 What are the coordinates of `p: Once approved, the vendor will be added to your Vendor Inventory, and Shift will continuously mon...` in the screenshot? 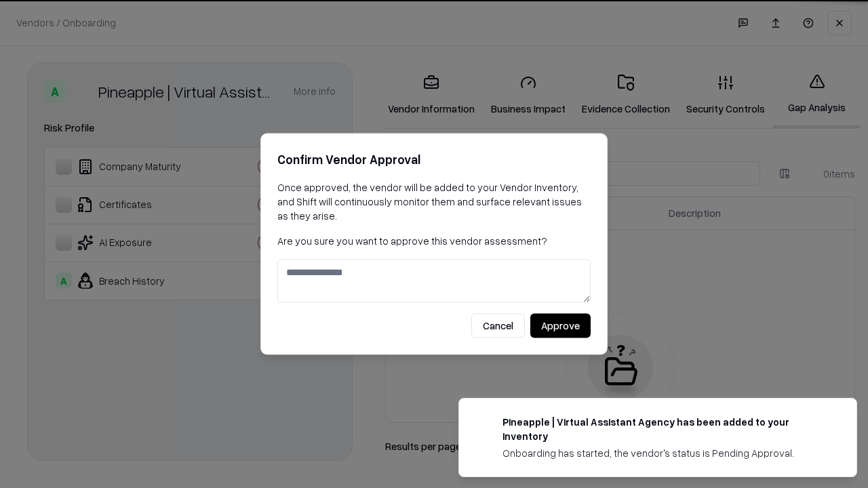 It's located at (434, 201).